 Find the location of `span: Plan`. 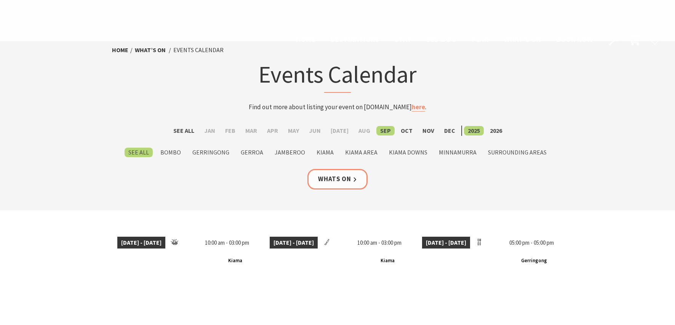

span: Plan is located at coordinates (480, 39).